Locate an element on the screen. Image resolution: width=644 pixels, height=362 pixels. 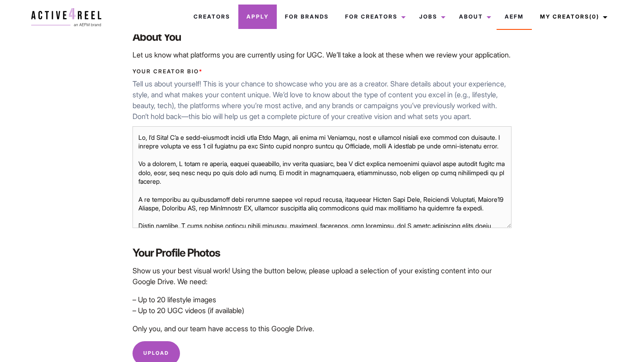
img: a4r-logo.svg is located at coordinates (66, 17).